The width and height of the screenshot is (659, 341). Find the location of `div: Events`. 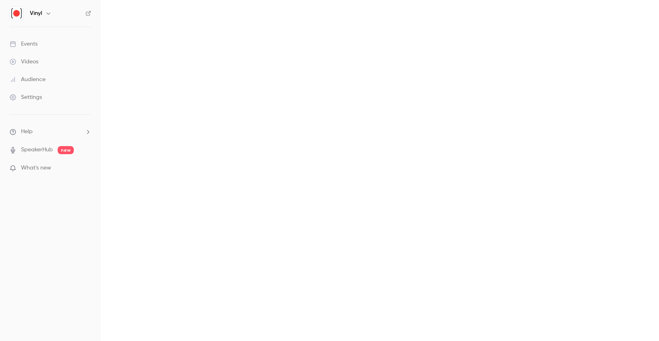

div: Events is located at coordinates (23, 44).